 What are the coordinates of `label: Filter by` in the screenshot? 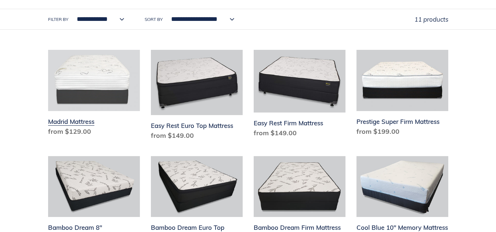 It's located at (58, 19).